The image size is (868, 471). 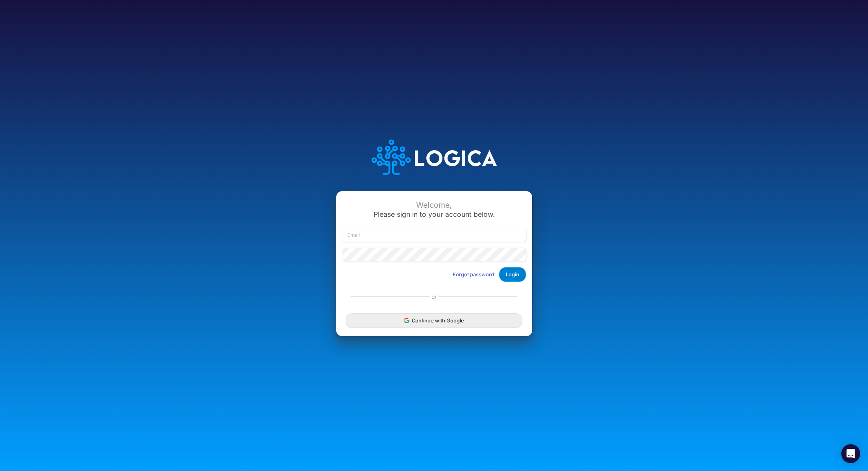 What do you see at coordinates (434, 205) in the screenshot?
I see `div: Welcome,` at bounding box center [434, 205].